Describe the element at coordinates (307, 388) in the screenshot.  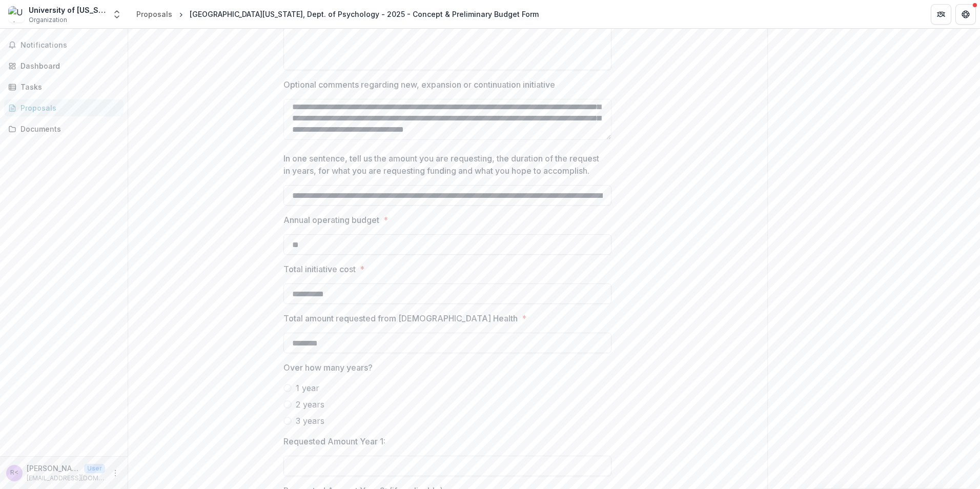
I see `span: 1 year` at that location.